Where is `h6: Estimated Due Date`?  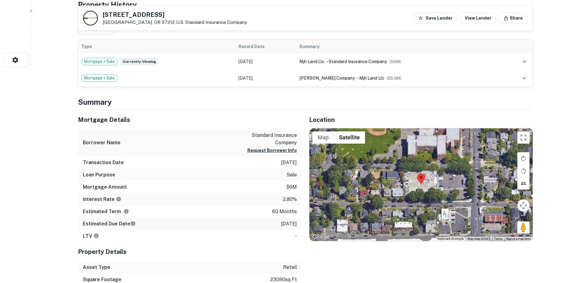 h6: Estimated Due Date is located at coordinates (109, 224).